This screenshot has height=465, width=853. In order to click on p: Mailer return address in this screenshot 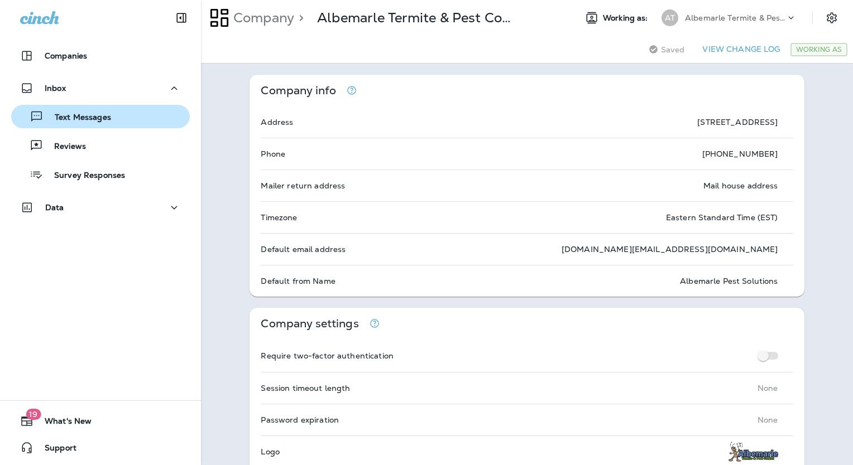, I will do `click(303, 186)`.